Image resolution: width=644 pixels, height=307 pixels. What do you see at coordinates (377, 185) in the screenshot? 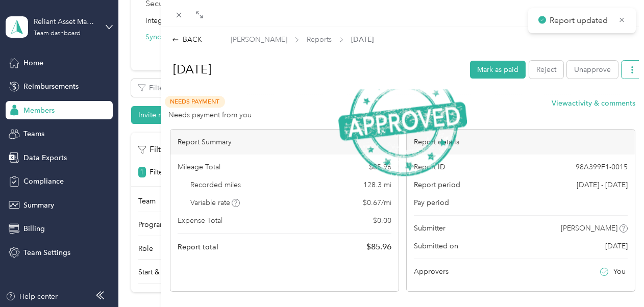
I see `span: 128.3 mi` at bounding box center [377, 185].